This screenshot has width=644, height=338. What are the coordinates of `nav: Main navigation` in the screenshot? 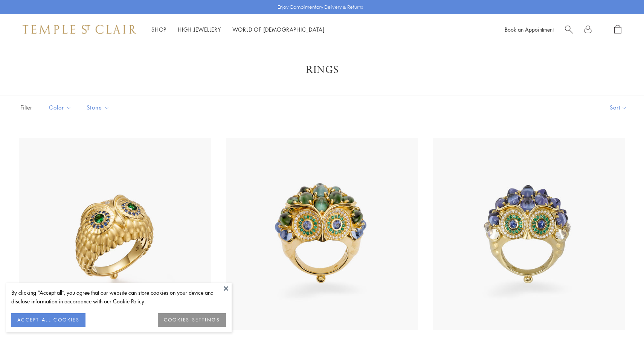 It's located at (238, 29).